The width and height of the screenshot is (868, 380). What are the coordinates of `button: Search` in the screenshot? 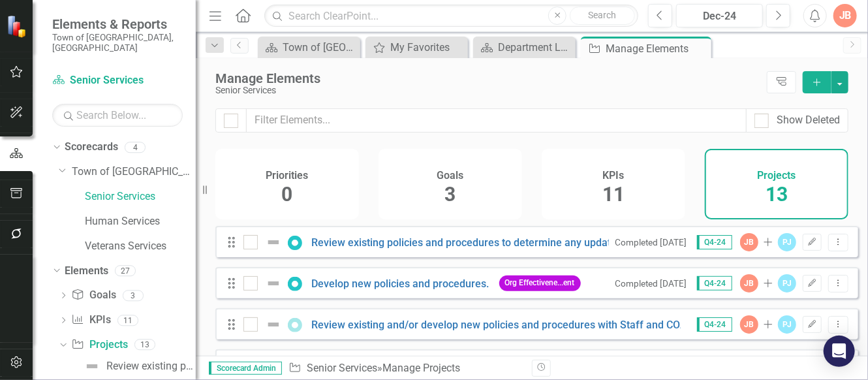 It's located at (603, 16).